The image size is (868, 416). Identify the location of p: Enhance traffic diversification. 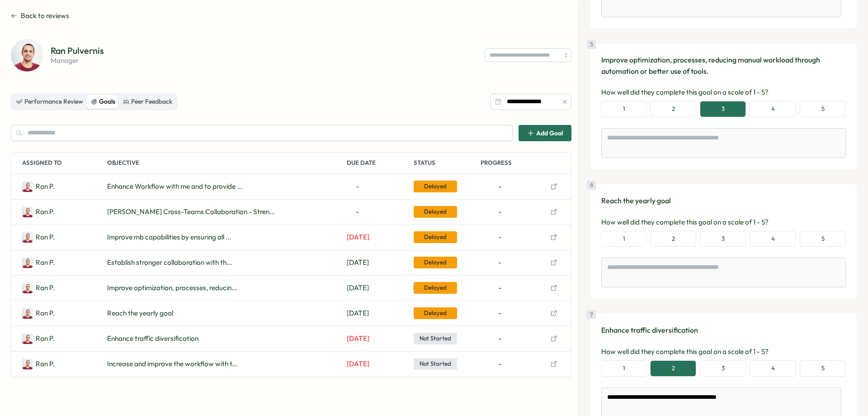
(724, 330).